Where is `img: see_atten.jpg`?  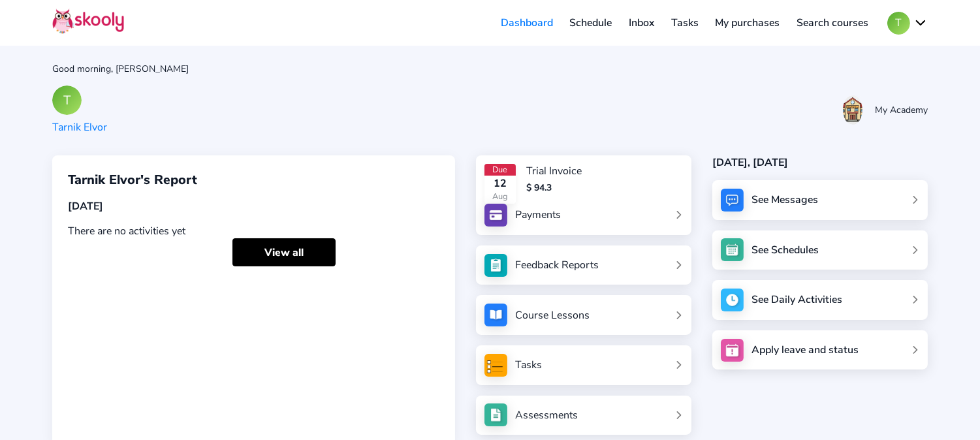
img: see_atten.jpg is located at coordinates (495, 265).